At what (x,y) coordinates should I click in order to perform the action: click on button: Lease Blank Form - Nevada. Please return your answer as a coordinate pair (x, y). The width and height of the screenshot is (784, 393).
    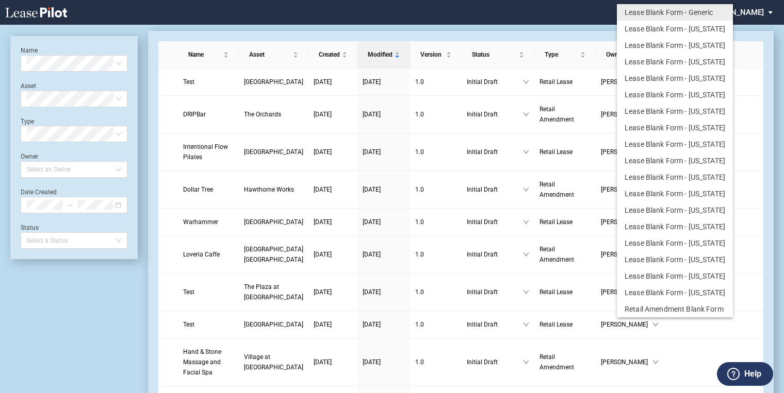
    Looking at the image, I should click on (674, 194).